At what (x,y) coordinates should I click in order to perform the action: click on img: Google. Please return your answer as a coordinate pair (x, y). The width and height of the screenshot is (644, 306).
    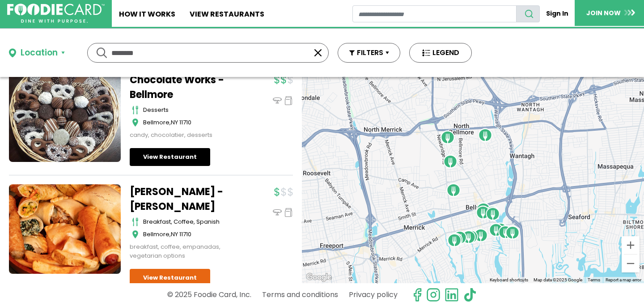
    Looking at the image, I should click on (319, 277).